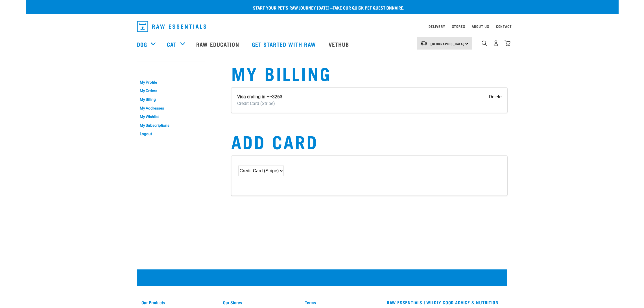  What do you see at coordinates (369, 73) in the screenshot?
I see `h1: My Billing` at bounding box center [369, 73].